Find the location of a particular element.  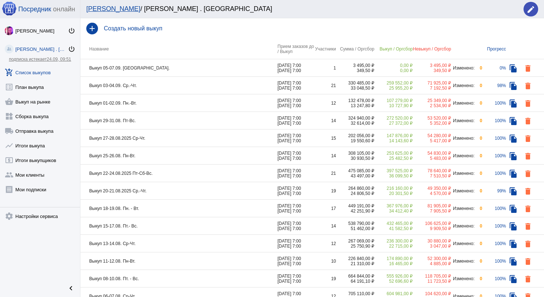

td: 12 is located at coordinates (325, 103).